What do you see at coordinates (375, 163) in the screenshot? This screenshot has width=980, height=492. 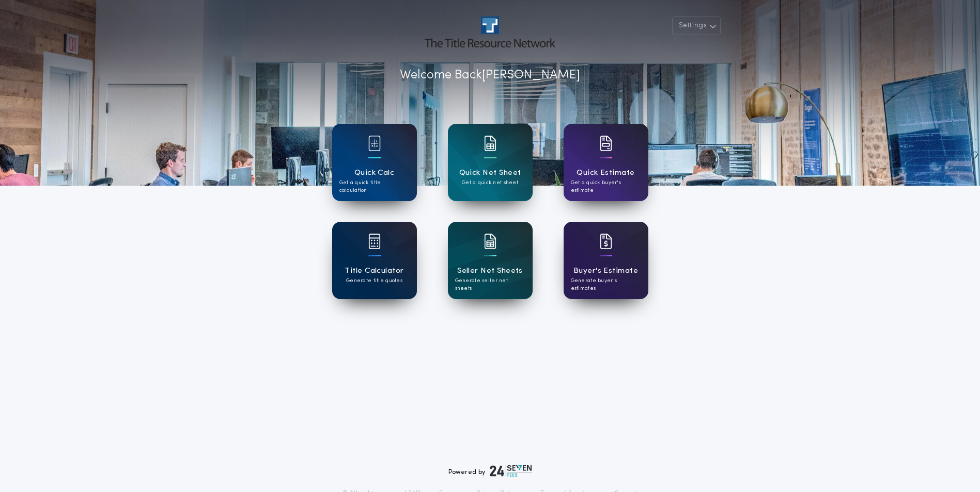 I see `a: card iconQuick CalcGet a quick title calculation` at bounding box center [375, 163].